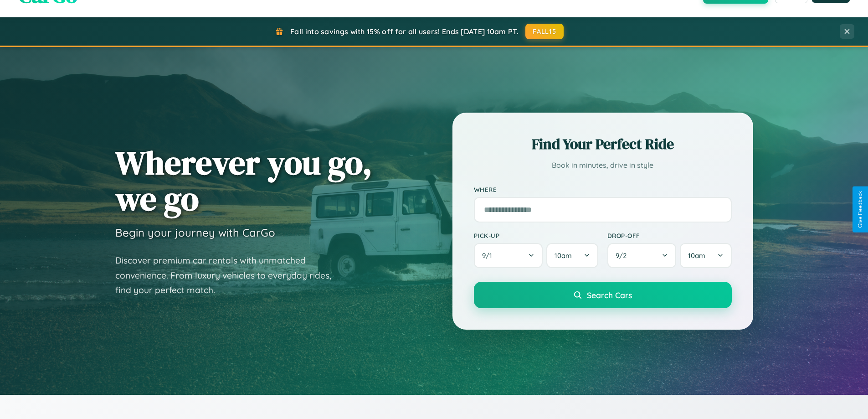 The height and width of the screenshot is (419, 868). Describe the element at coordinates (670, 235) in the screenshot. I see `label: Drop-off` at that location.